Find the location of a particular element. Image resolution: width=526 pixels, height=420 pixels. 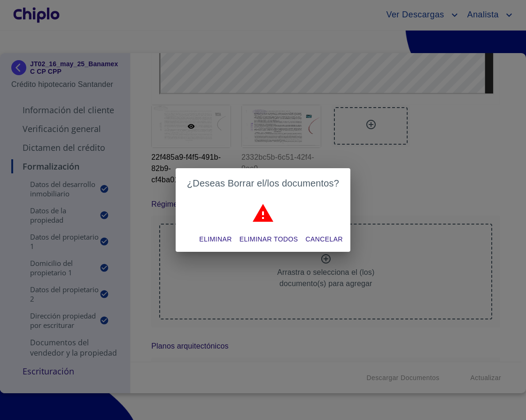

span: Eliminar is located at coordinates (215, 239).